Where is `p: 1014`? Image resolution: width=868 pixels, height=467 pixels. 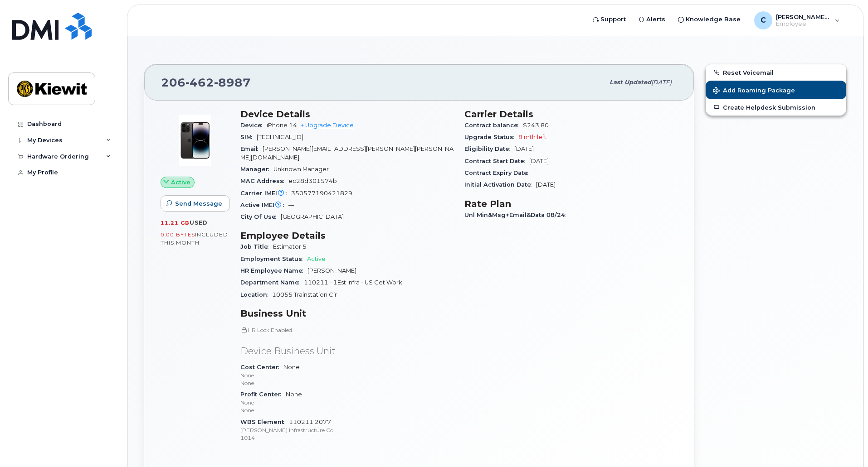 p: 1014 is located at coordinates (347, 438).